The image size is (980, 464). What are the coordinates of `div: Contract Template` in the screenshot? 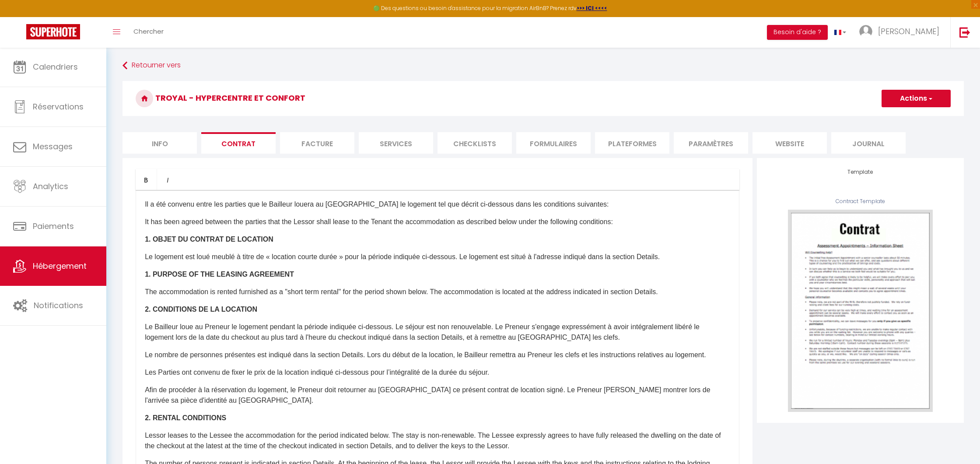 It's located at (860, 201).